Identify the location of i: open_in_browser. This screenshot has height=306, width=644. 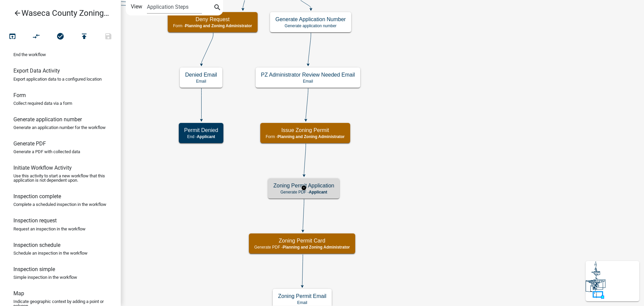
(13, 37).